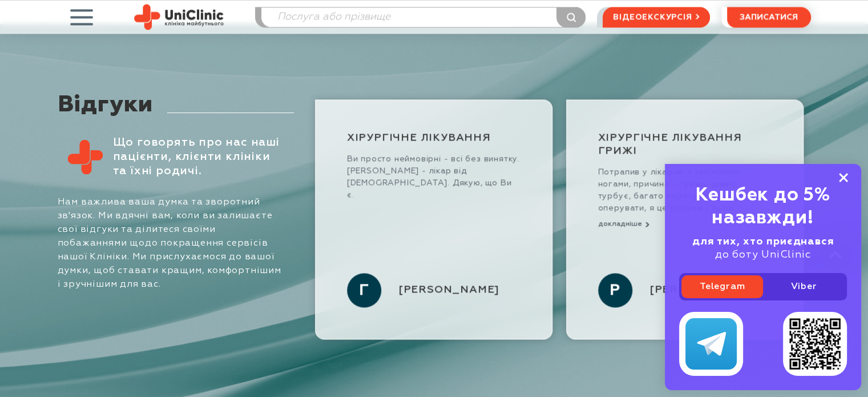 This screenshot has width=868, height=397. Describe the element at coordinates (652, 17) in the screenshot. I see `span: відеоекскурсія` at that location.